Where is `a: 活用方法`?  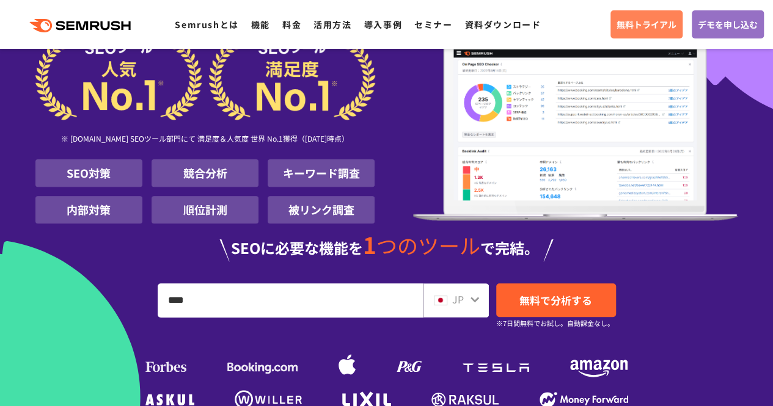 a: 活用方法 is located at coordinates (332, 24).